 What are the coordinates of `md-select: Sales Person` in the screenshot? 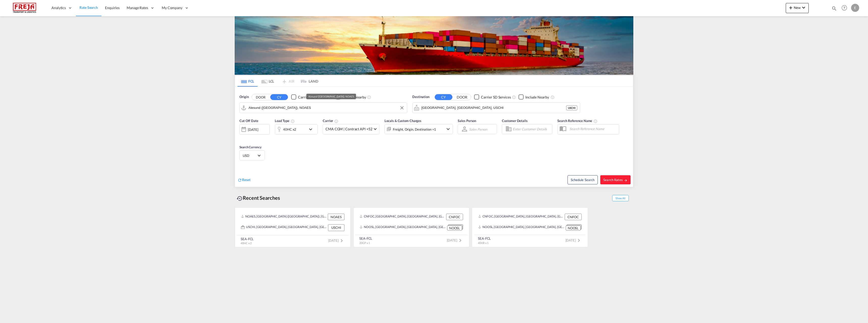 It's located at (478, 129).